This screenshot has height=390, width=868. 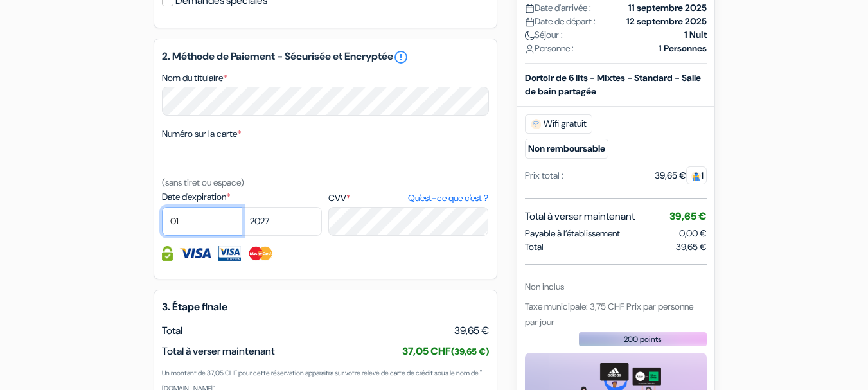 What do you see at coordinates (448, 198) in the screenshot?
I see `a: Qu'est-ce que c'est ?` at bounding box center [448, 198].